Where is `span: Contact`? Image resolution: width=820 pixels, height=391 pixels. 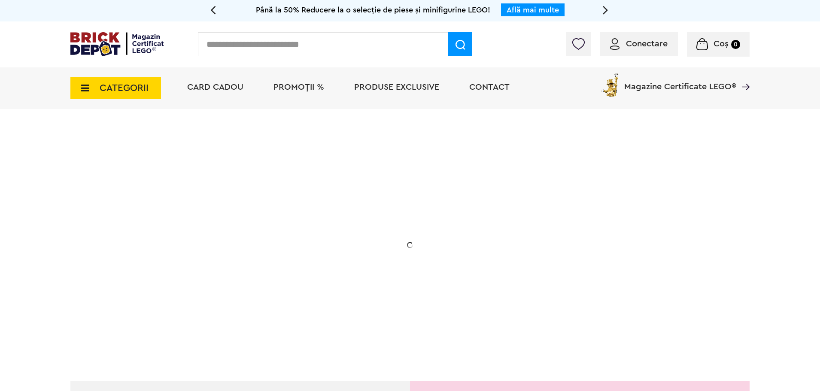 span: Contact is located at coordinates (489, 87).